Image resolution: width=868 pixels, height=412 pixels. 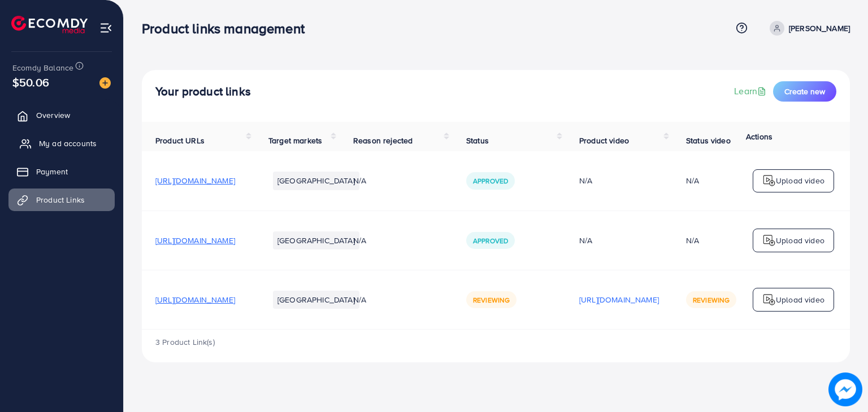 I want to click on span: Status, so click(x=477, y=141).